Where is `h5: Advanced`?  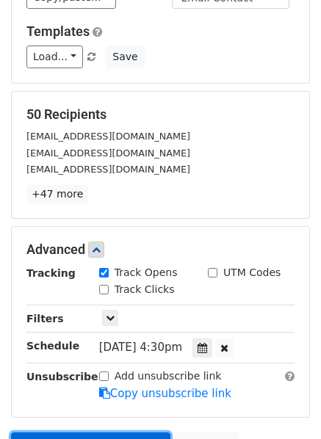 h5: Advanced is located at coordinates (160, 249).